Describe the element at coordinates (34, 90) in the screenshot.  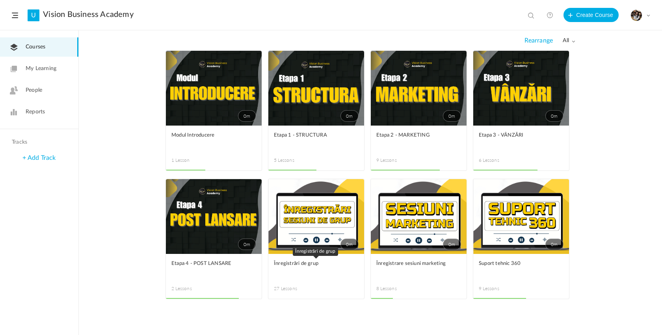
I see `span: People` at that location.